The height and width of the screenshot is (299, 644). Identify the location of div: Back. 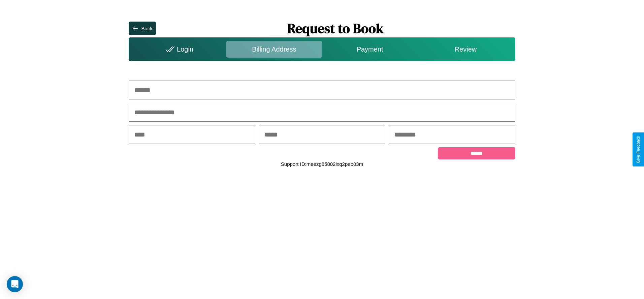
(147, 28).